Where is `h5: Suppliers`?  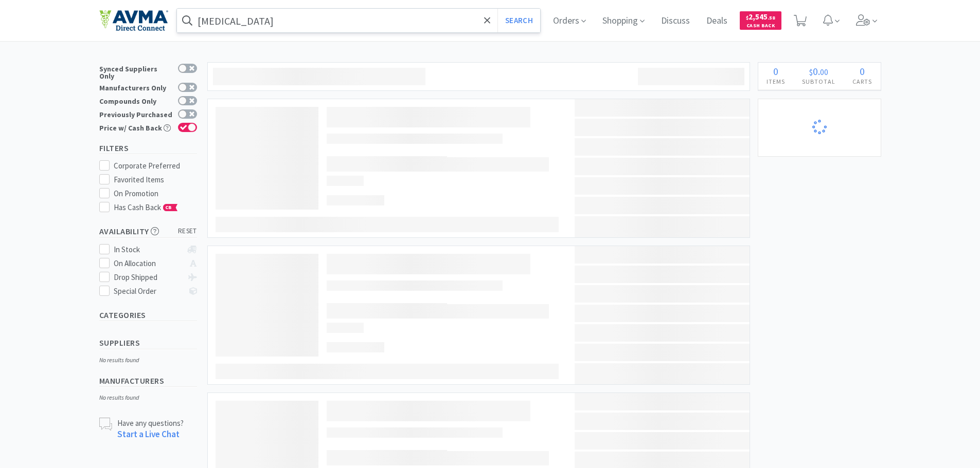
h5: Suppliers is located at coordinates (148, 343).